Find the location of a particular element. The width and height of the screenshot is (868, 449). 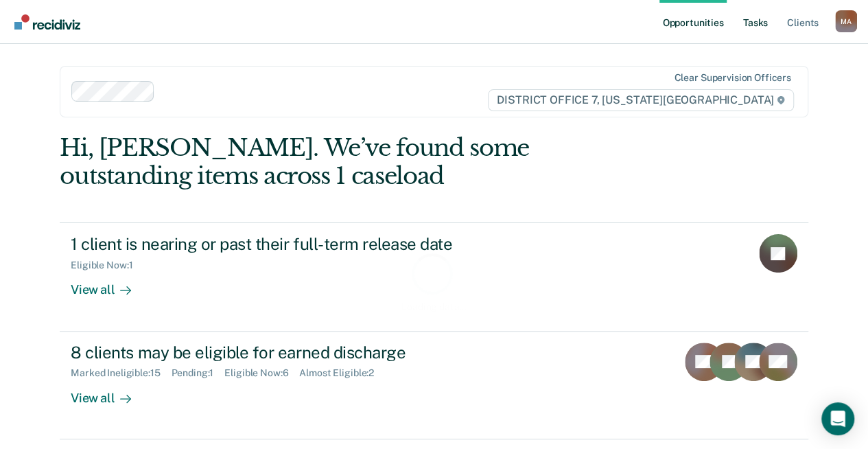

button: Profile dropdown button is located at coordinates (846, 21).